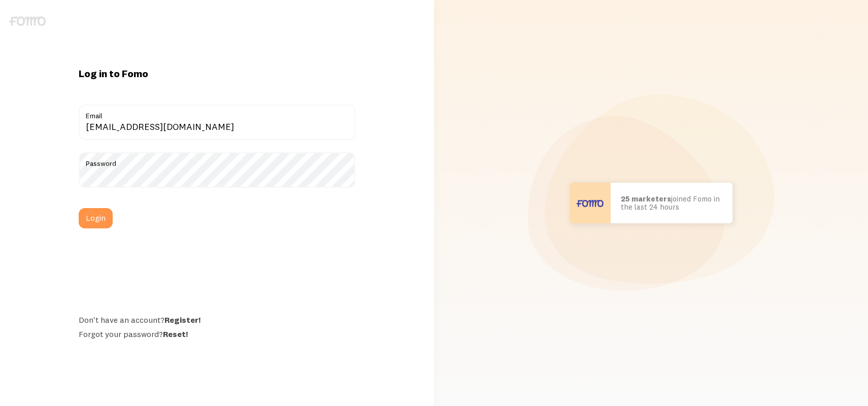 Image resolution: width=868 pixels, height=406 pixels. Describe the element at coordinates (175, 334) in the screenshot. I see `a: Reset!` at that location.